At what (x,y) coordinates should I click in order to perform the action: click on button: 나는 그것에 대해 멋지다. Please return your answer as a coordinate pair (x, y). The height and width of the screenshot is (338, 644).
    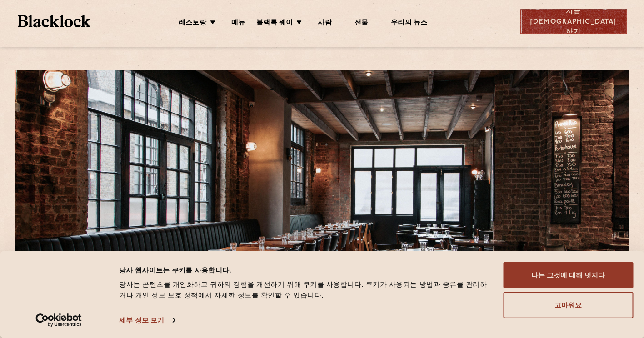
    Looking at the image, I should click on (568, 275).